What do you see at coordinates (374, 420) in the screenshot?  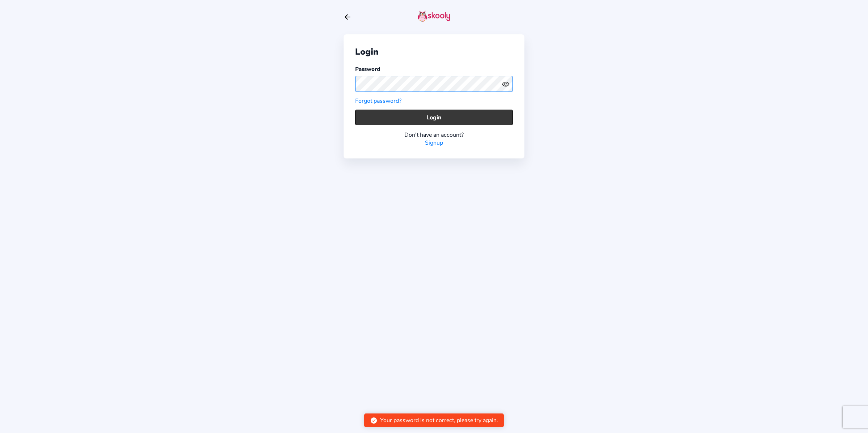 I see `ion-icon: checkmark circle` at bounding box center [374, 420].